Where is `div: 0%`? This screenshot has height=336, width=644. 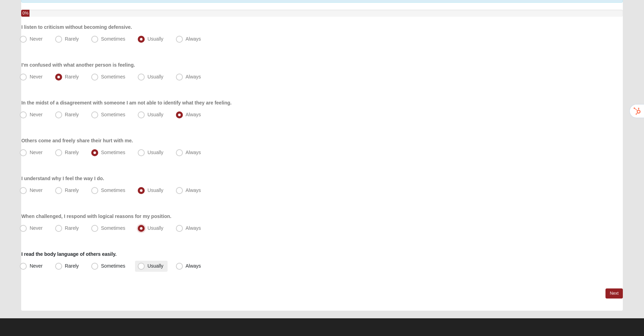 div: 0% is located at coordinates (25, 13).